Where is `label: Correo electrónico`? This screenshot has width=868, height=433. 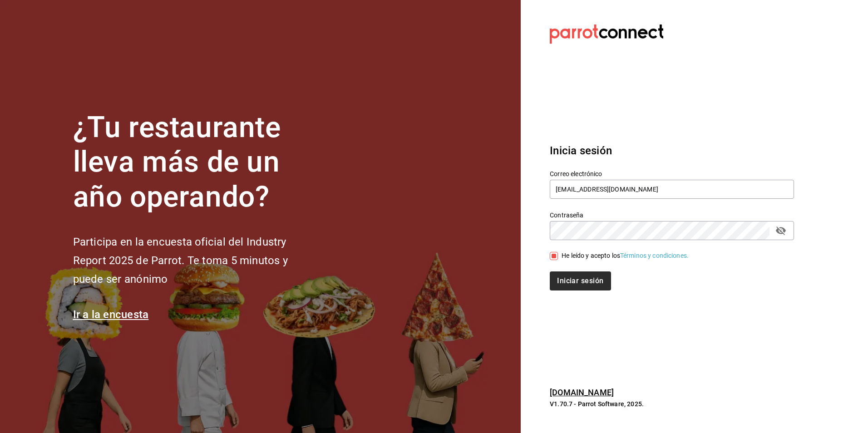
label: Correo electrónico is located at coordinates (672, 173).